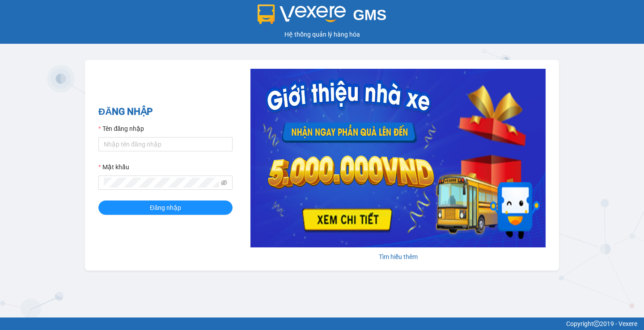 The image size is (644, 330). Describe the element at coordinates (114, 167) in the screenshot. I see `label: Mật khẩu` at that location.